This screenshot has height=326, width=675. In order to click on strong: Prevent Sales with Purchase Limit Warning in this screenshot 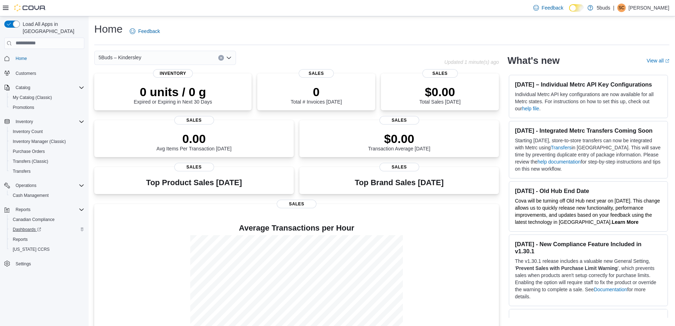, I will do `click(567, 268)`.